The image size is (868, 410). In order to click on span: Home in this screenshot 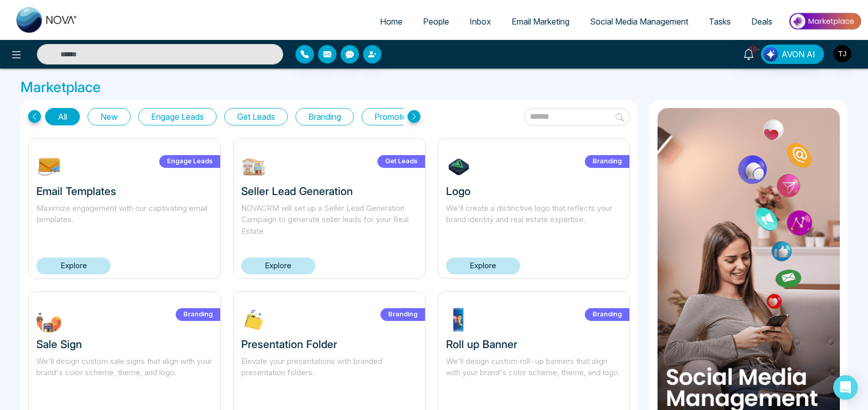, I will do `click(391, 22)`.